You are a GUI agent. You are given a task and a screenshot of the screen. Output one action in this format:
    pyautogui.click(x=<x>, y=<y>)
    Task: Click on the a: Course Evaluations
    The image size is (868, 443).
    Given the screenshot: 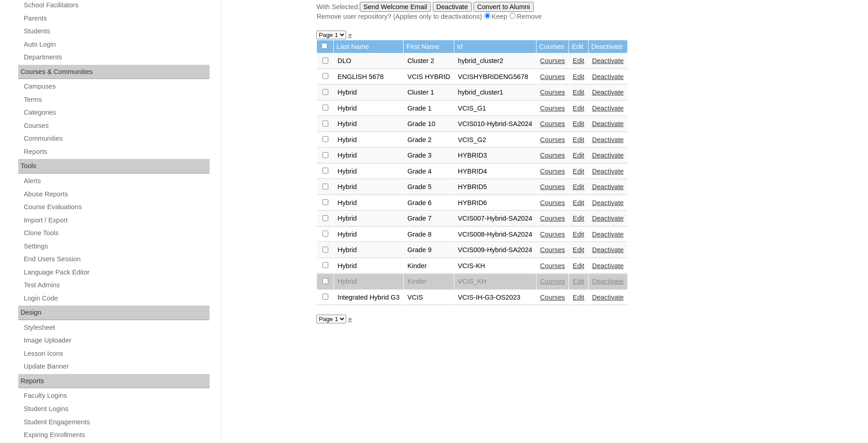 What is the action you would take?
    pyautogui.click(x=116, y=207)
    